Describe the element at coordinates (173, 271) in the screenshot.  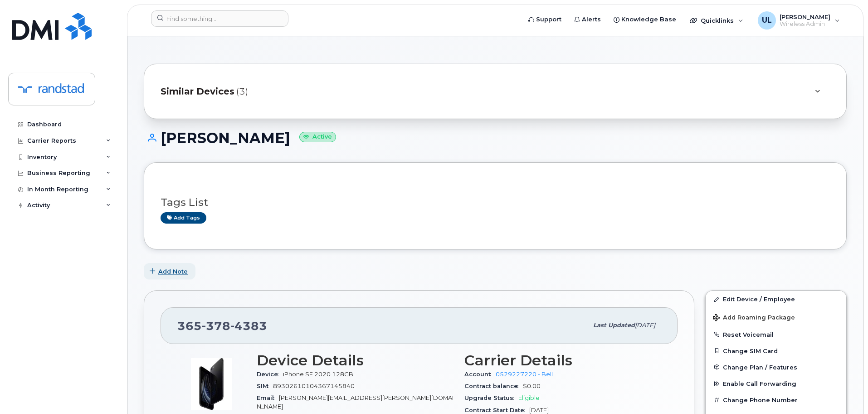
I see `span: Add Note` at that location.